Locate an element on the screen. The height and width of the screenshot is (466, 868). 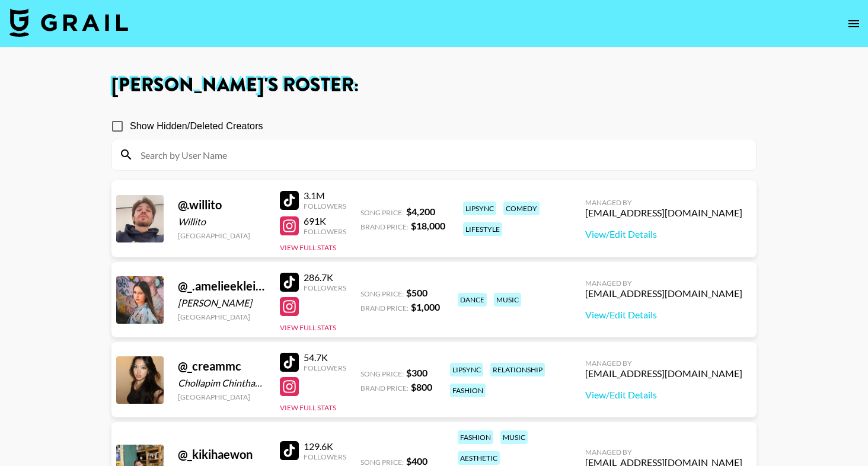
input: Search by User Name is located at coordinates (441, 155).